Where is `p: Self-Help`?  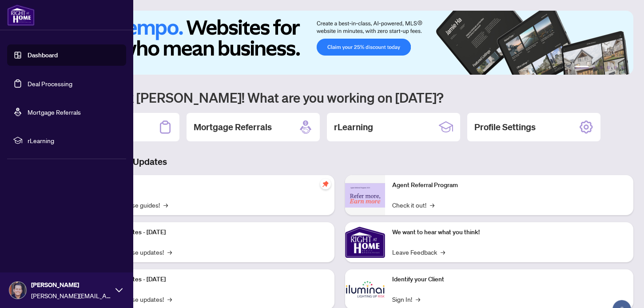 p: Self-Help is located at coordinates (210, 185).